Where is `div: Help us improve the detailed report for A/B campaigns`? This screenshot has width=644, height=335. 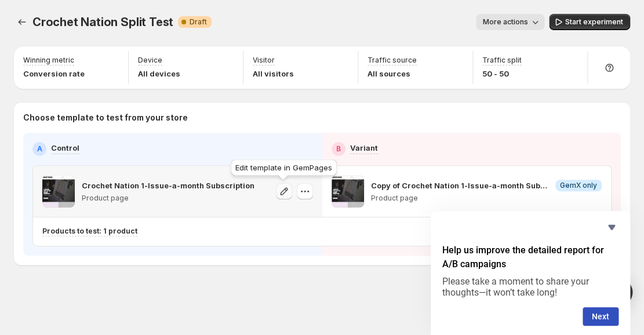 div: Help us improve the detailed report for A/B campaigns is located at coordinates (531, 273).